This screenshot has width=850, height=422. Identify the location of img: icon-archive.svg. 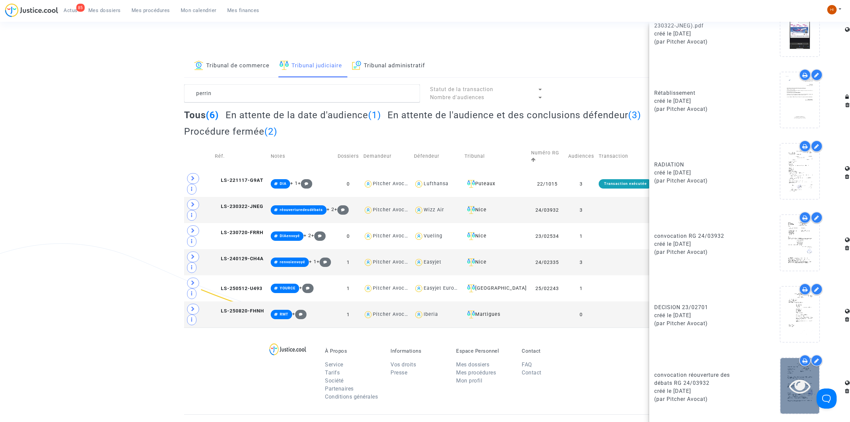
(357, 65).